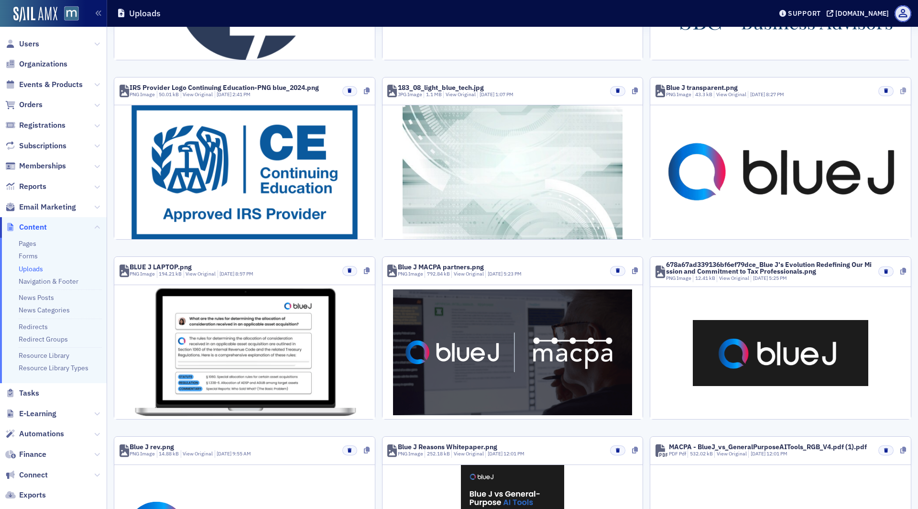 The height and width of the screenshot is (509, 918). I want to click on div: Blue J Reasons Whitepaper.png, so click(448, 447).